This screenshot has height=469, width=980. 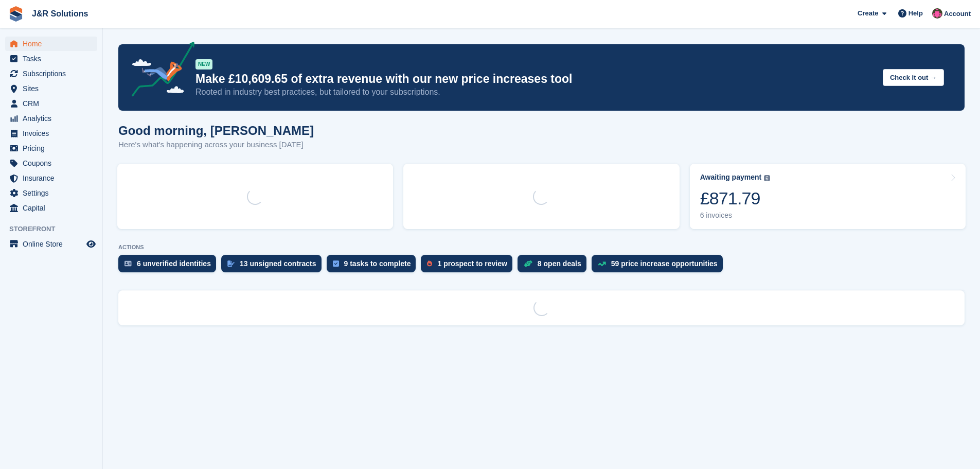 What do you see at coordinates (913, 77) in the screenshot?
I see `button: Check it out →` at bounding box center [913, 77].